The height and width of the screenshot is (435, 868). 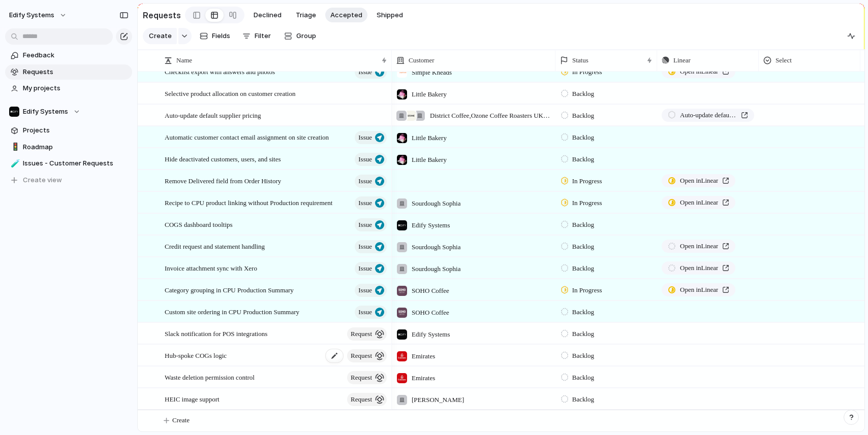 What do you see at coordinates (221, 36) in the screenshot?
I see `span: Fields` at bounding box center [221, 36].